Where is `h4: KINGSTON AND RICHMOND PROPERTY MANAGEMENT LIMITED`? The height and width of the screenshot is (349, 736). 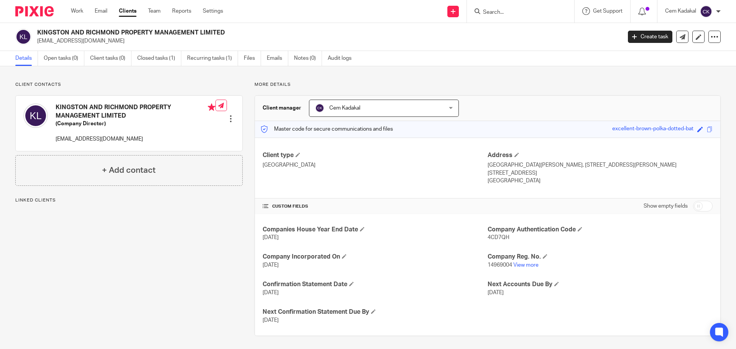 h4: KINGSTON AND RICHMOND PROPERTY MANAGEMENT LIMITED is located at coordinates (135, 112).